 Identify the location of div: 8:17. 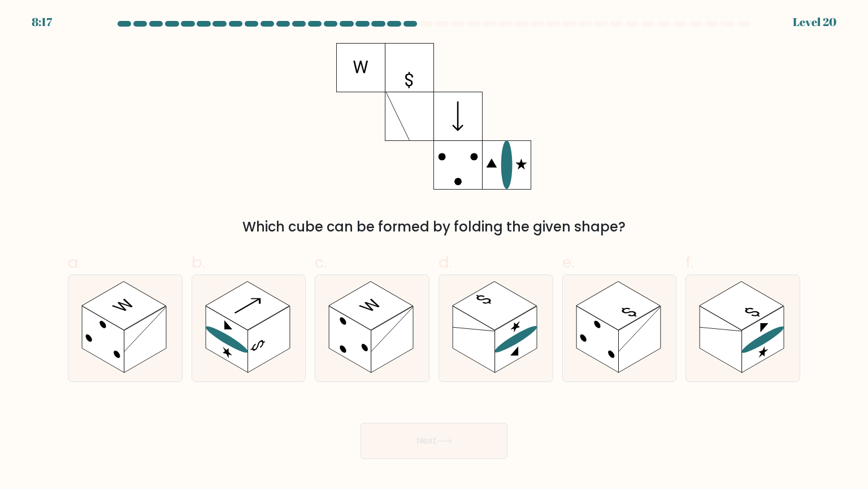
(41, 22).